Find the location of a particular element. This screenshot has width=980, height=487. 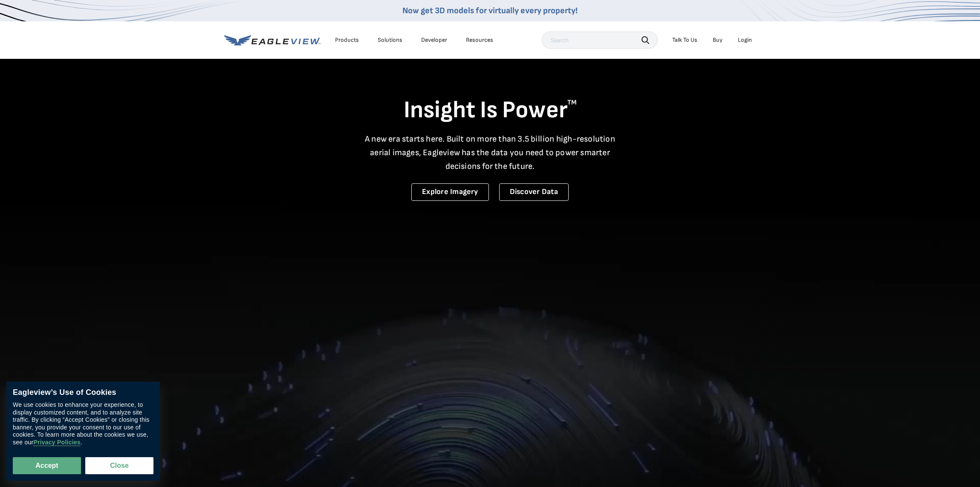

input: Search is located at coordinates (600, 40).